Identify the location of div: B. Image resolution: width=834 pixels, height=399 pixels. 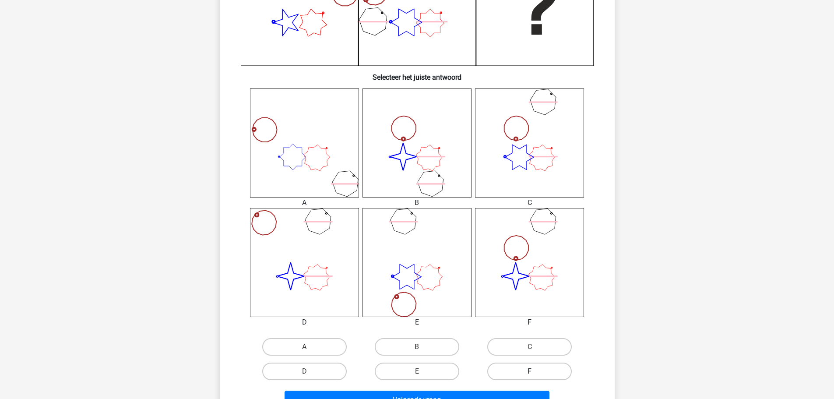
(417, 203).